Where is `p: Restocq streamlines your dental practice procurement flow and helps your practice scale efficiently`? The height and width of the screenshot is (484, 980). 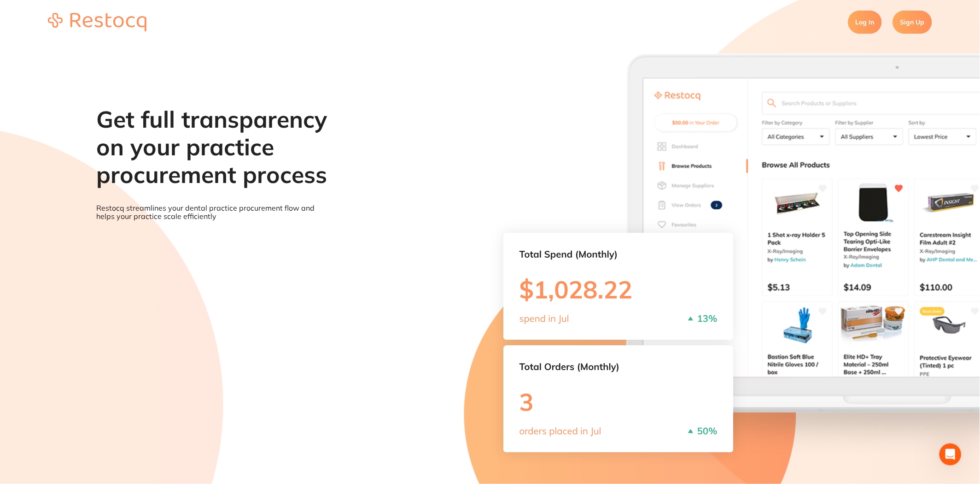
p: Restocq streamlines your dental practice procurement flow and helps your practice scale efficiently is located at coordinates (213, 212).